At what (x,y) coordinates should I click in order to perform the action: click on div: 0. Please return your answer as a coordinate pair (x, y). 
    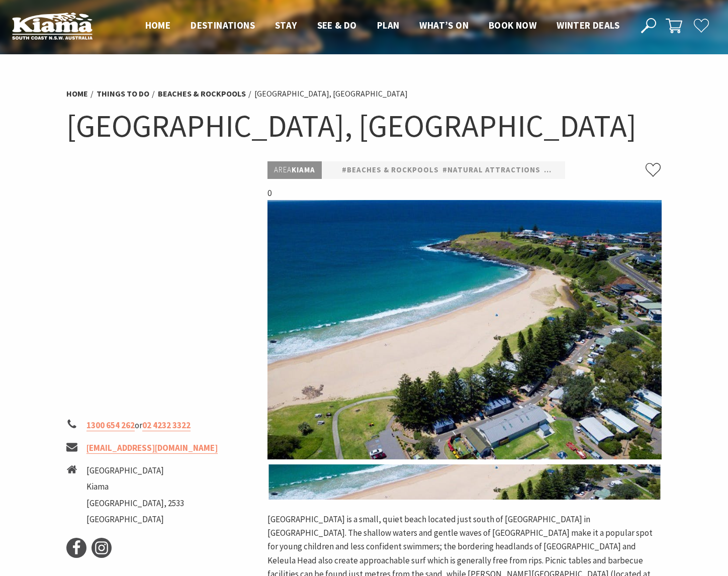
    Looking at the image, I should click on (464, 323).